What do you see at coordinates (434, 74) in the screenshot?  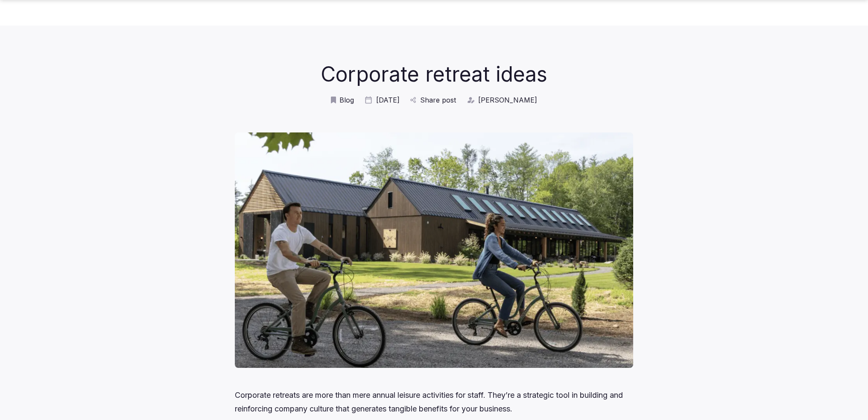 I see `h1: Corporate retreat ideas` at bounding box center [434, 74].